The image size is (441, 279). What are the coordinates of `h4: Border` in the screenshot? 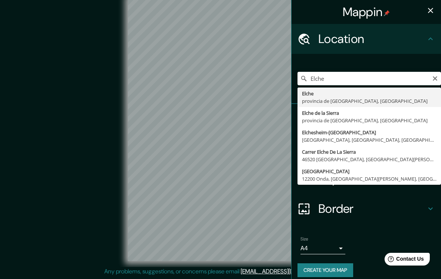 It's located at (373, 209).